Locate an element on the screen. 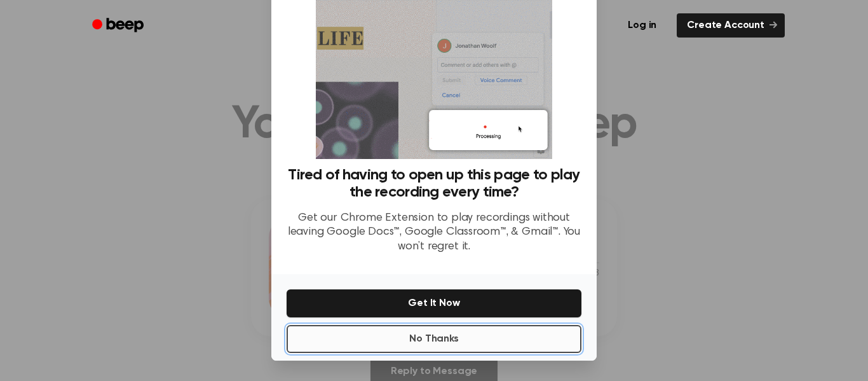 Image resolution: width=868 pixels, height=381 pixels. a: Beep is located at coordinates (119, 26).